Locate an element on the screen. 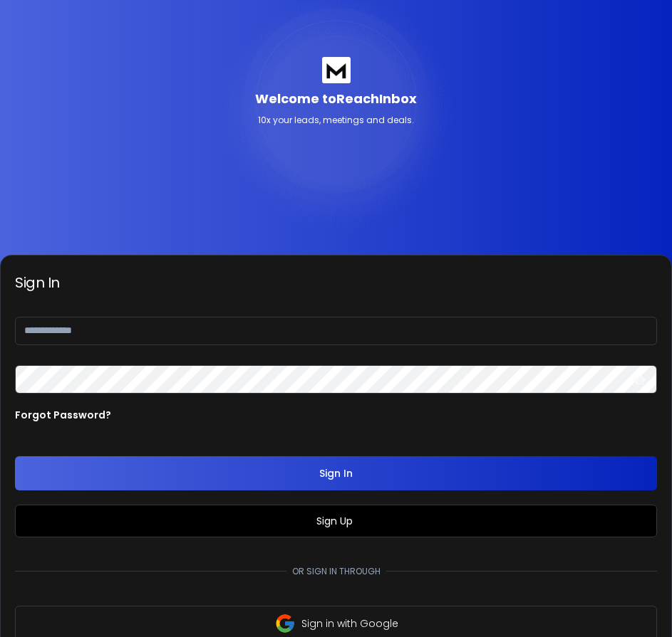  p: Forgot Password? is located at coordinates (63, 415).